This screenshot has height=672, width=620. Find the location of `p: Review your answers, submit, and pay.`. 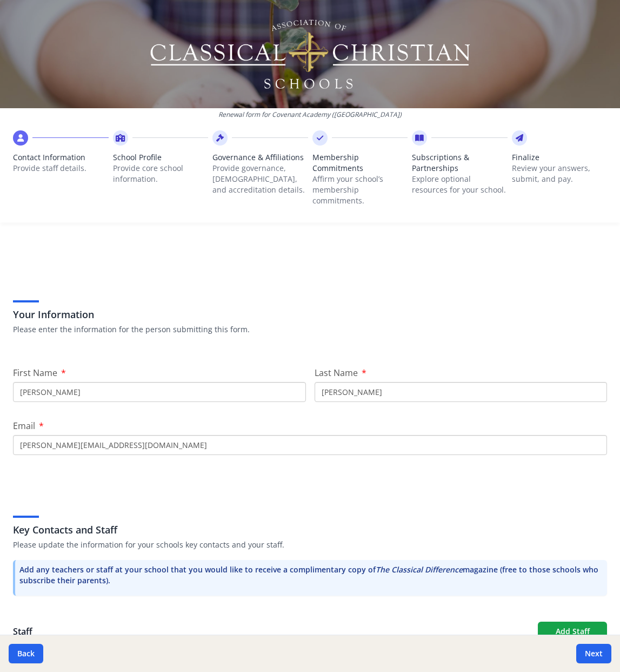

p: Review your answers, submit, and pay. is located at coordinates (559, 174).